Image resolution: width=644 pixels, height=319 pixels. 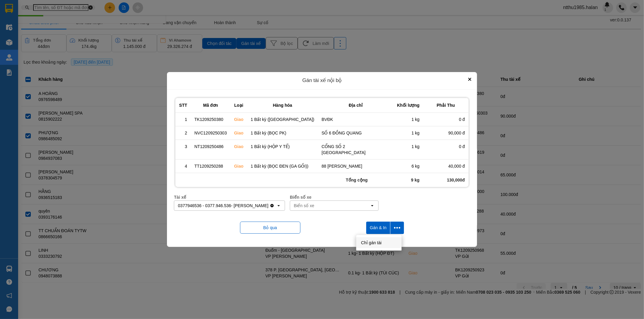 I want to click on div: TT1209250288, so click(x=210, y=166).